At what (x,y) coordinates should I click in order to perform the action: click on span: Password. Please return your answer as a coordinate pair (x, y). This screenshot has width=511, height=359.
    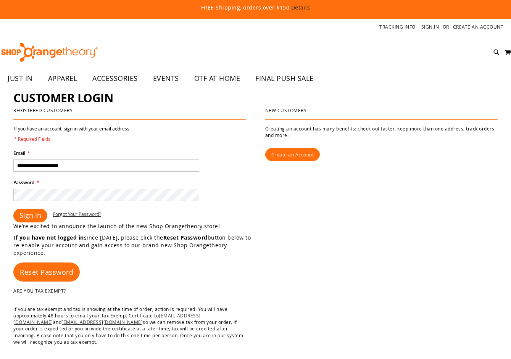
    Looking at the image, I should click on (24, 183).